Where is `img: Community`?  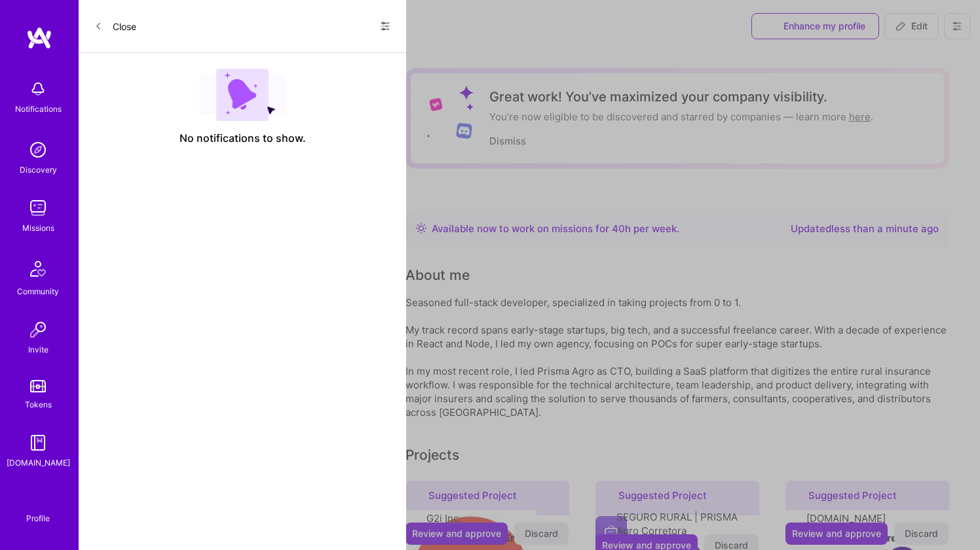
img: Community is located at coordinates (38, 269).